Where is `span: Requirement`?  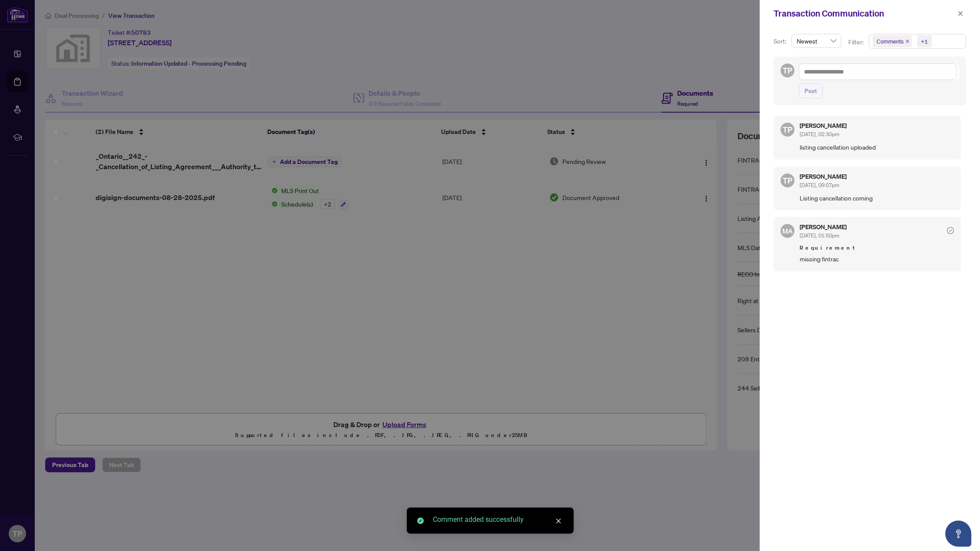
span: Requirement is located at coordinates (877, 248).